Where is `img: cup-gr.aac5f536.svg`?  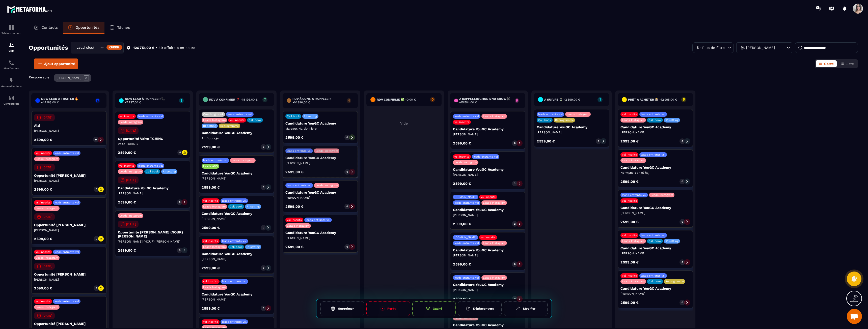 img: cup-gr.aac5f536.svg is located at coordinates (428, 309).